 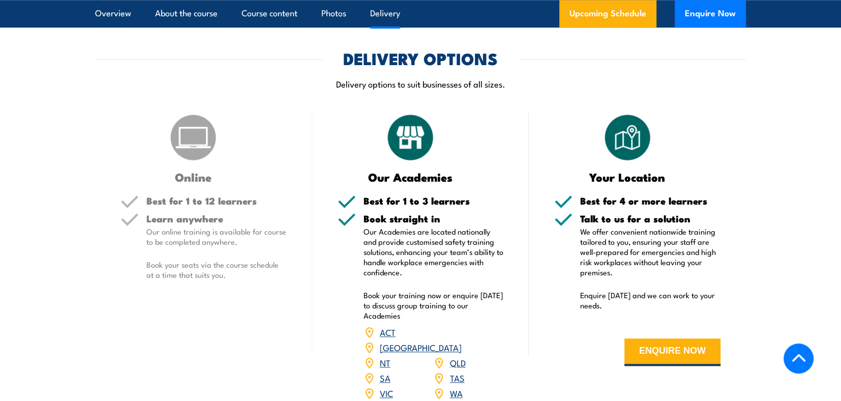 I want to click on h3: Our Academies, so click(x=410, y=176).